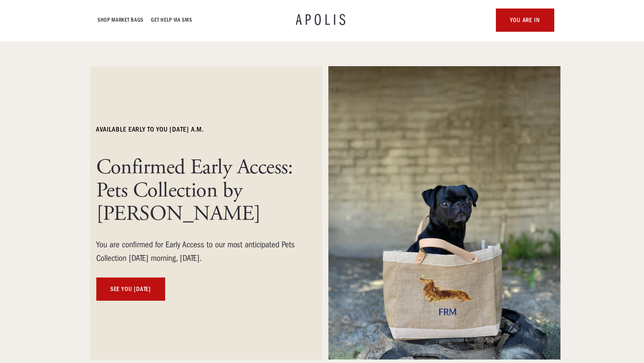 This screenshot has width=644, height=363. What do you see at coordinates (322, 20) in the screenshot?
I see `h1: APOLIS` at bounding box center [322, 20].